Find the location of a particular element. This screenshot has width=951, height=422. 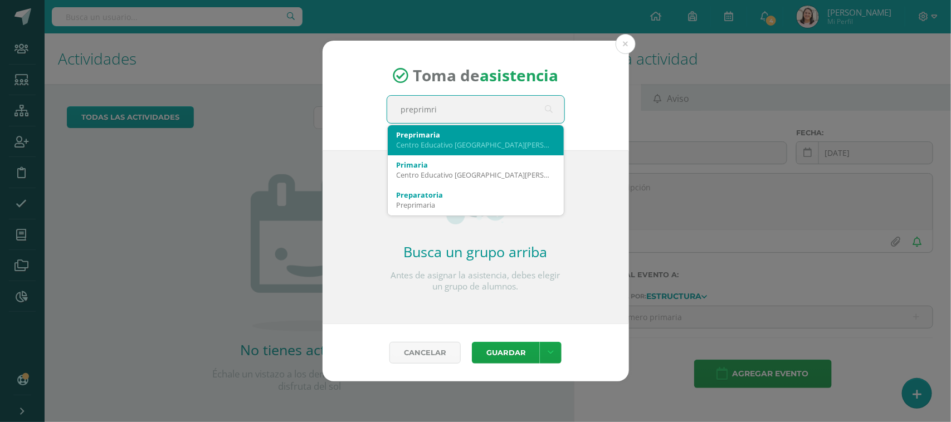

h2: Busca un grupo arriba is located at coordinates (476, 252).